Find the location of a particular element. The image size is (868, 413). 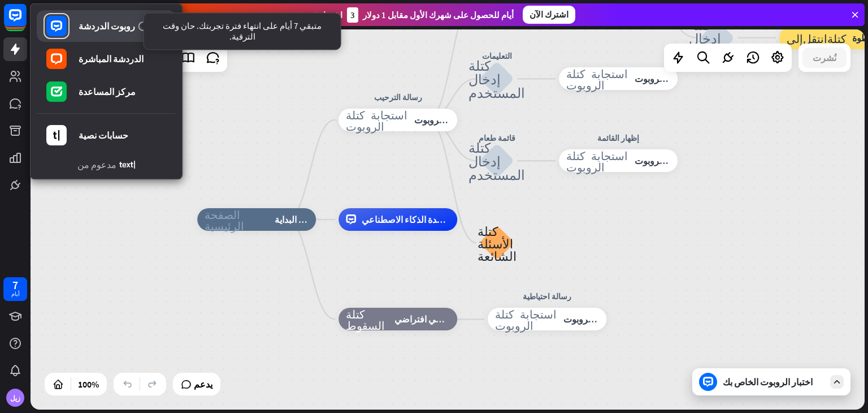

font: مساعدة الذكاء الاصطناعي is located at coordinates (410, 220).